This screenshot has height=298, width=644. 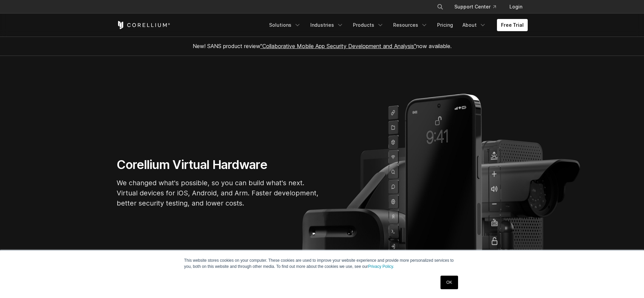 What do you see at coordinates (445, 25) in the screenshot?
I see `a: Pricing` at bounding box center [445, 25].